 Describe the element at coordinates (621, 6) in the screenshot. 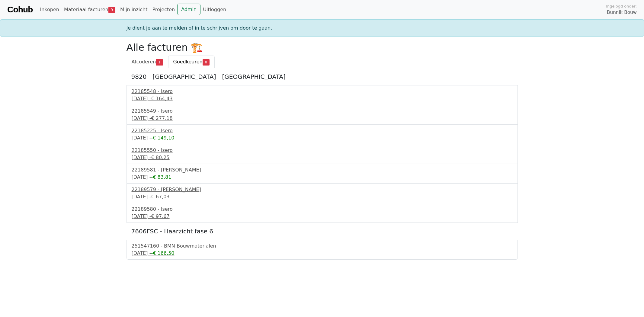

I see `span: Ingelogd onder:` at that location.